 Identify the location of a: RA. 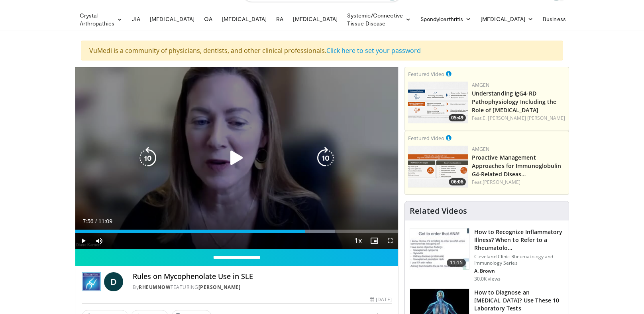
(280, 19).